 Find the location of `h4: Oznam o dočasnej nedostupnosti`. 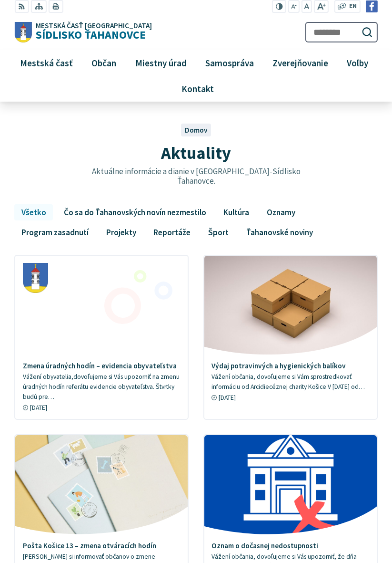

h4: Oznam o dočasnej nedostupnosti is located at coordinates (290, 545).